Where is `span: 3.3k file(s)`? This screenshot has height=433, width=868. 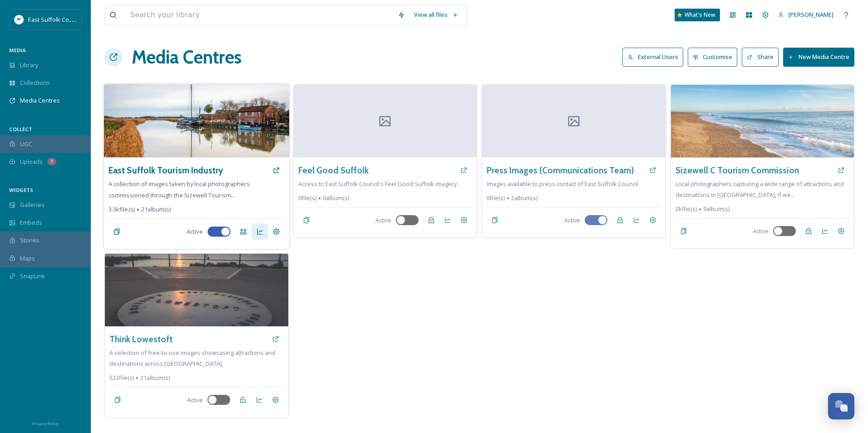 span: 3.3k file(s) is located at coordinates (122, 209).